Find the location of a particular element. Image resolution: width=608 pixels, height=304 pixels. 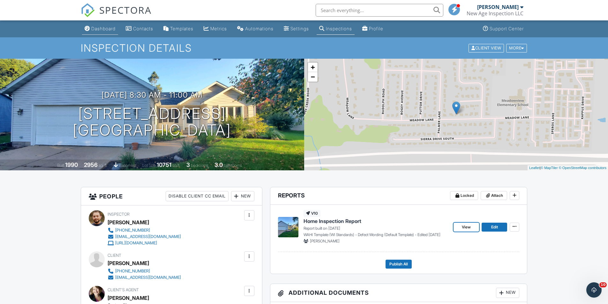

div: Metrics is located at coordinates (219, 28).